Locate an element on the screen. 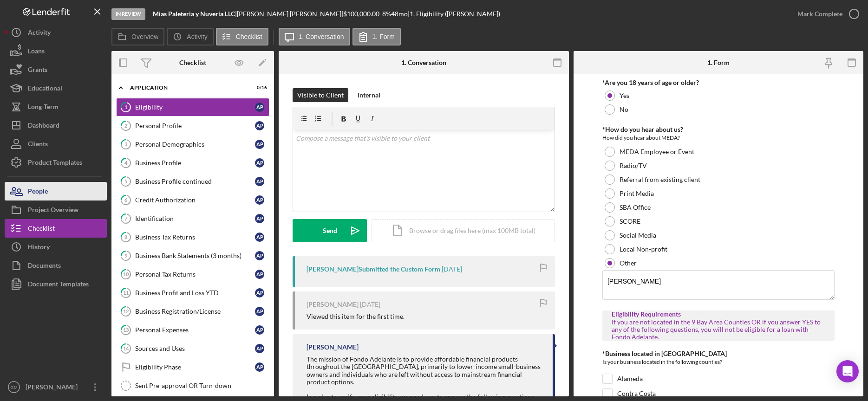  tspan: 12 is located at coordinates (126, 311).